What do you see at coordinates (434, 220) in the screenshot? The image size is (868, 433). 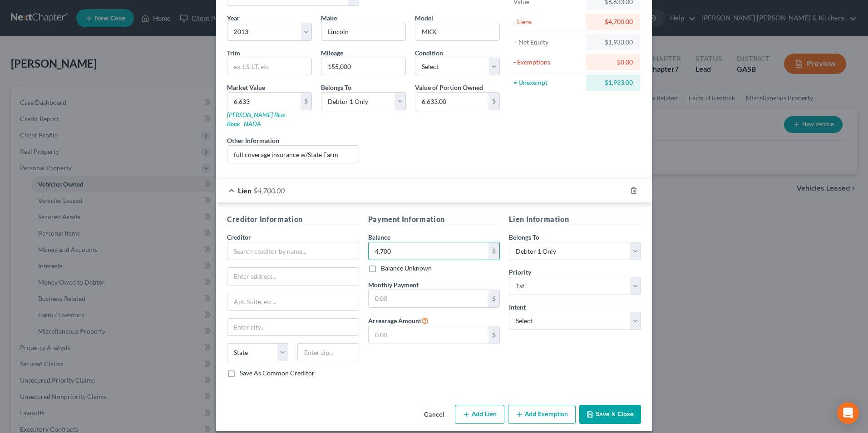 I see `h5: Payment Information` at bounding box center [434, 220].